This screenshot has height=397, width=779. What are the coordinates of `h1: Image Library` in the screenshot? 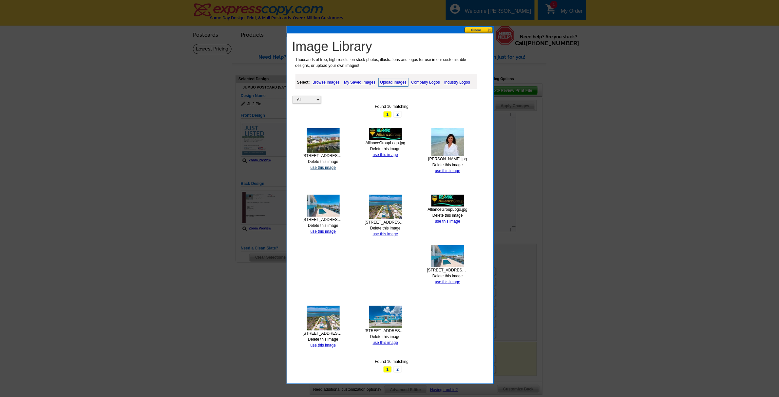 It's located at (392, 46).